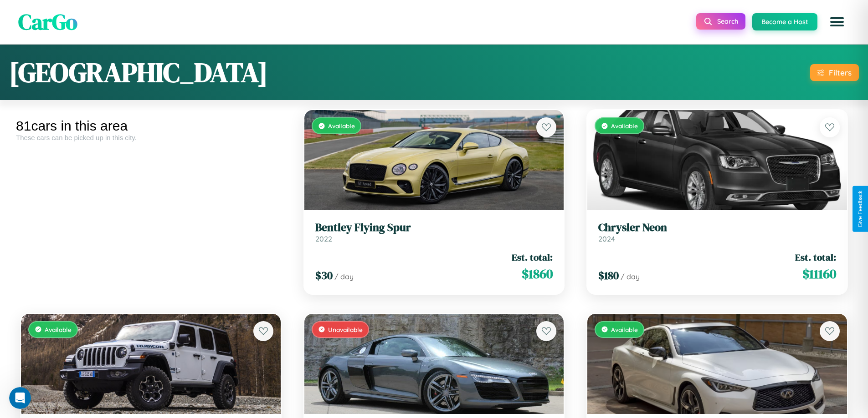 The width and height of the screenshot is (868, 418). Describe the element at coordinates (717, 227) in the screenshot. I see `h3: Chrysler Neon` at that location.